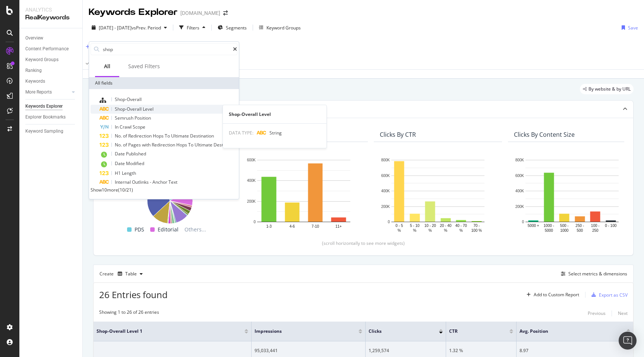 The height and width of the screenshot is (357, 644). I want to click on span: with, so click(147, 145).